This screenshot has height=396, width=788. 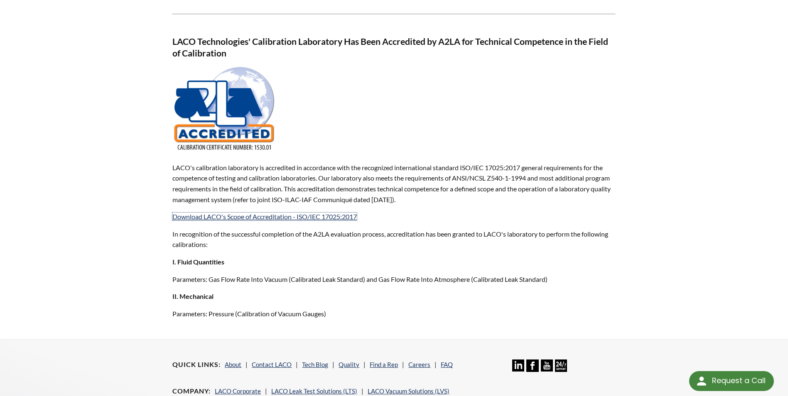 I want to click on a: Download LACO's Scope of Accreditation - ISO/IEC 17025:2017, so click(x=265, y=217).